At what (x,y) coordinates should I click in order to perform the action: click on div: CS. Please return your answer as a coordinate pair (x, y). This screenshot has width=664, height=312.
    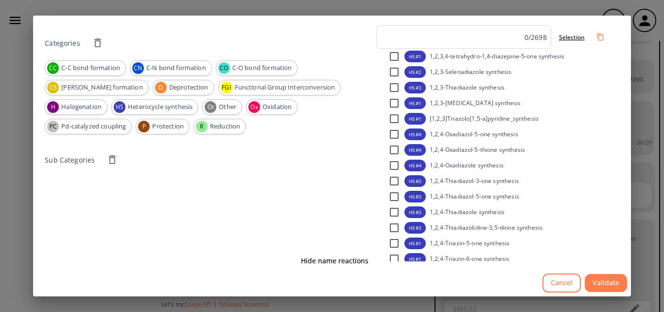
    Looking at the image, I should click on (53, 88).